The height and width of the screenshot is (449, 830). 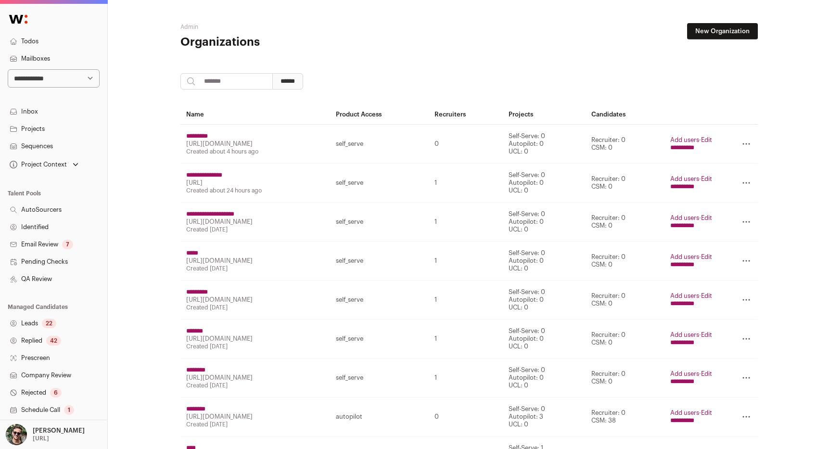 I want to click on div: 22, so click(x=49, y=323).